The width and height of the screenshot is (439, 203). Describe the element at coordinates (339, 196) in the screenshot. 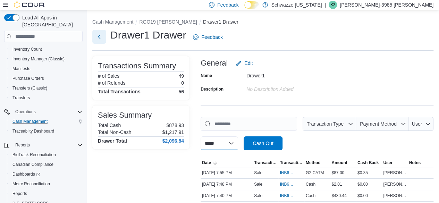

I see `span: $430.44` at that location.